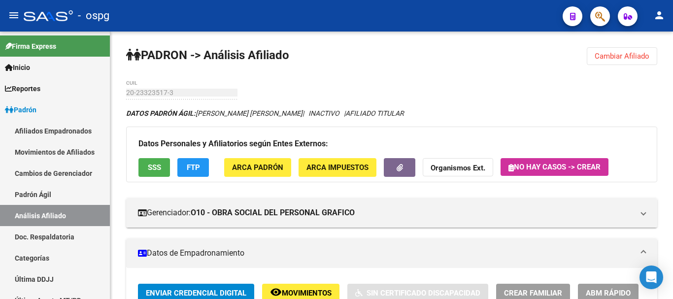  Describe the element at coordinates (161, 113) in the screenshot. I see `strong: DATOS PADRÓN ÁGIL:` at that location.